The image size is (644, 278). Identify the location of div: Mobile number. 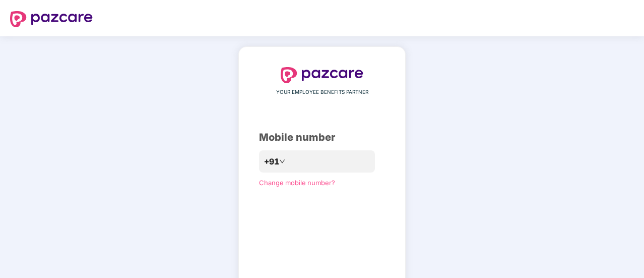
(322, 137).